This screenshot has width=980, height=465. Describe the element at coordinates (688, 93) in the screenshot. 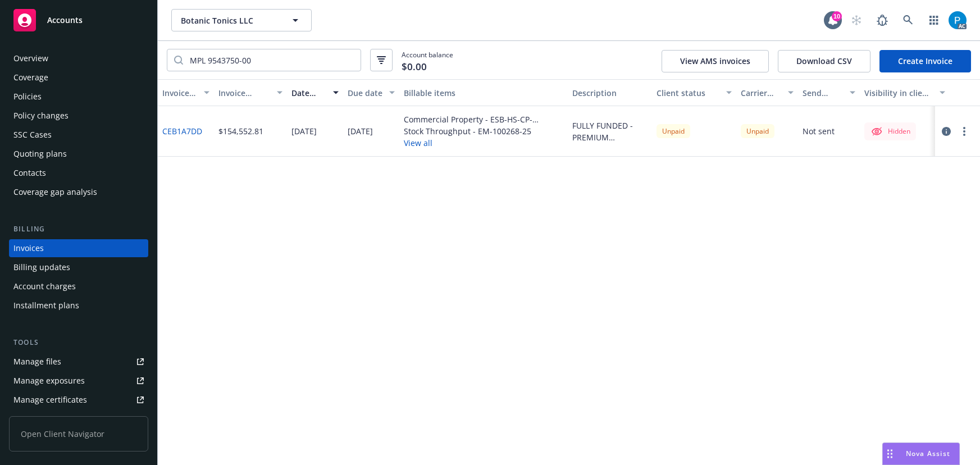

I see `div: Client status` at that location.